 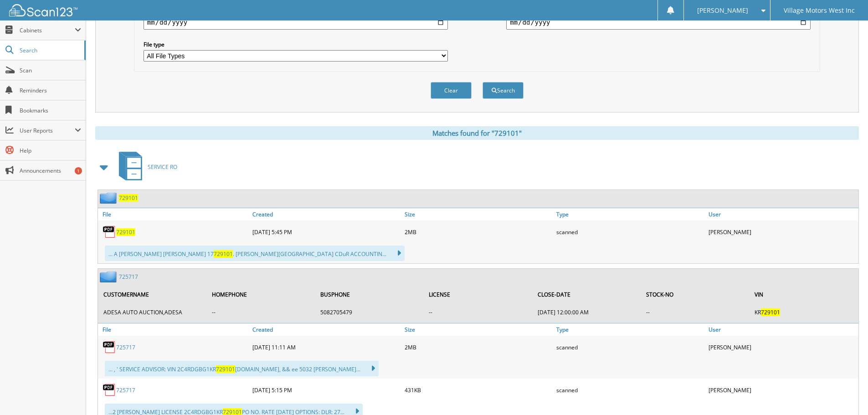 I want to click on th: CUSTOMERNAME, so click(x=153, y=294).